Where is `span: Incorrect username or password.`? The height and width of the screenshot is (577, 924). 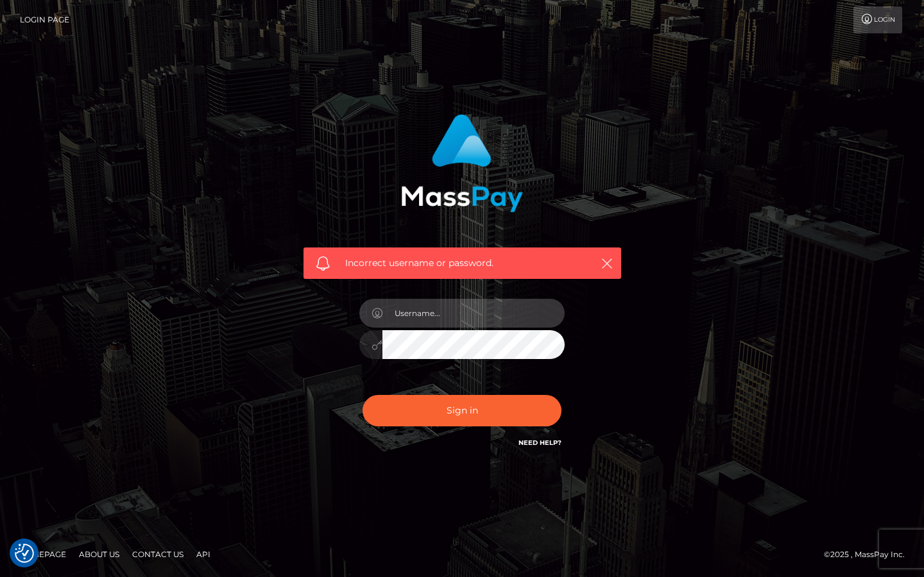
span: Incorrect username or password. is located at coordinates (462, 263).